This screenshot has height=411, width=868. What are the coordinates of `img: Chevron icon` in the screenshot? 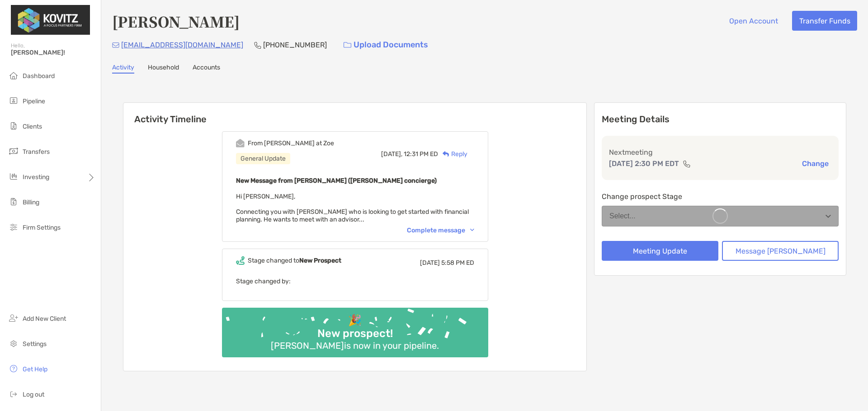 It's located at (472, 231).